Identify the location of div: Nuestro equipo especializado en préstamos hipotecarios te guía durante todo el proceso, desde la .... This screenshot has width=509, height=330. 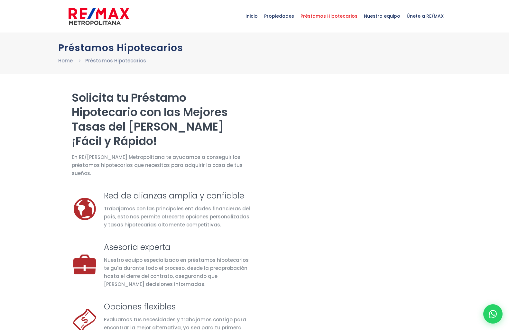
(177, 272).